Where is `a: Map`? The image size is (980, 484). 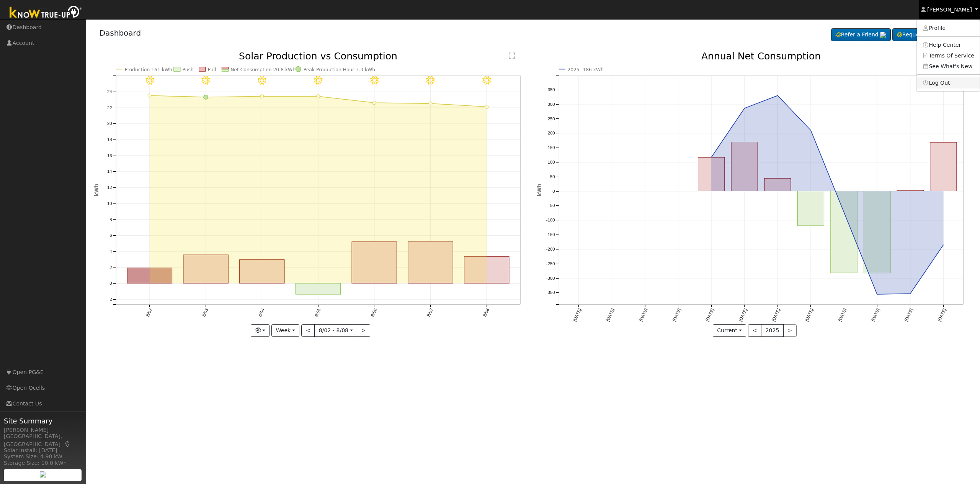
a: Map is located at coordinates (68, 444).